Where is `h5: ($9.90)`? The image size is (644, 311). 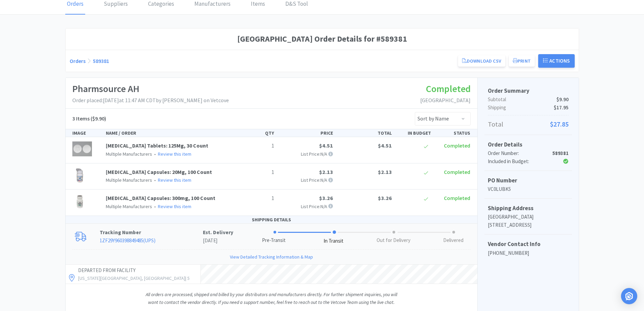
h5: ($9.90) is located at coordinates (89, 119).